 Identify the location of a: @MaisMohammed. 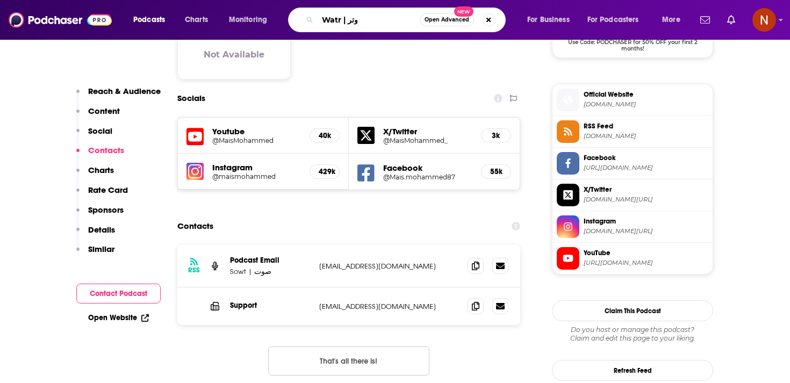
(256, 140).